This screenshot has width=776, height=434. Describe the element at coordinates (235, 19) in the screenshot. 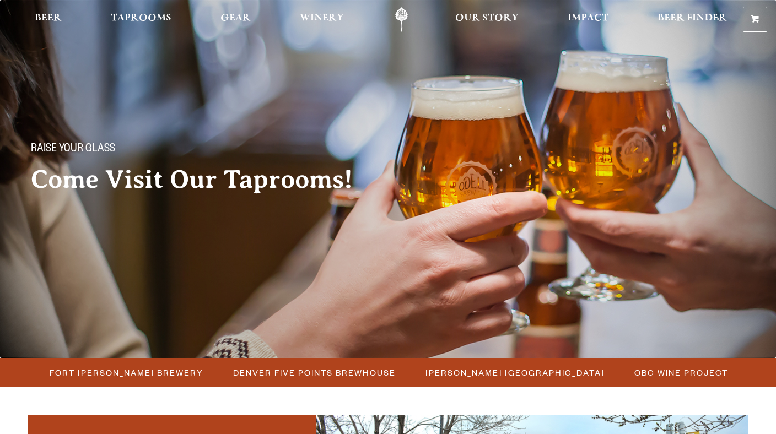

I see `a: Gear` at that location.